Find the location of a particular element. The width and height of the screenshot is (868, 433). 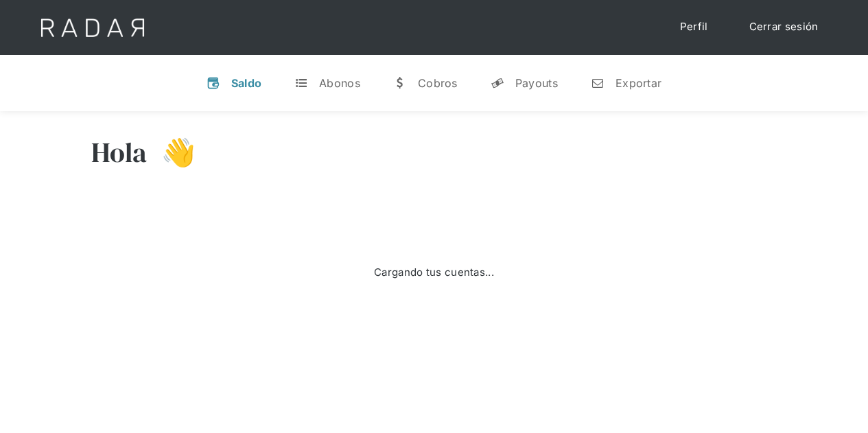

a: Cerrar sesión is located at coordinates (784, 27).